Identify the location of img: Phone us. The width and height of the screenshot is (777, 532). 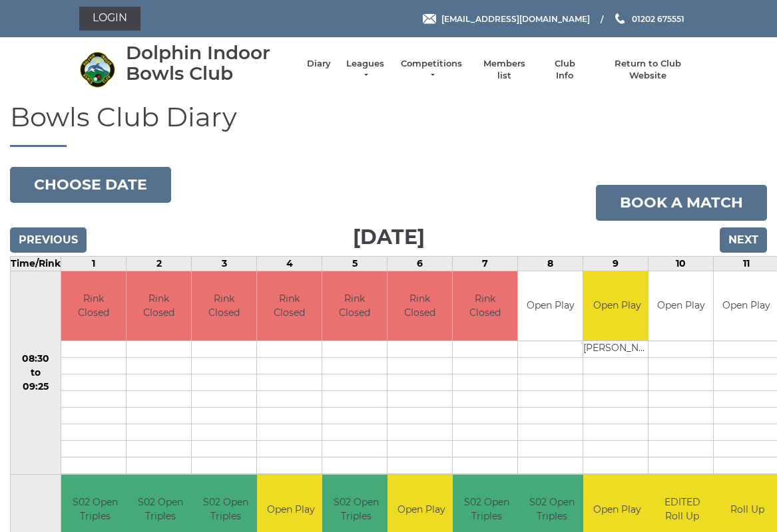
(620, 19).